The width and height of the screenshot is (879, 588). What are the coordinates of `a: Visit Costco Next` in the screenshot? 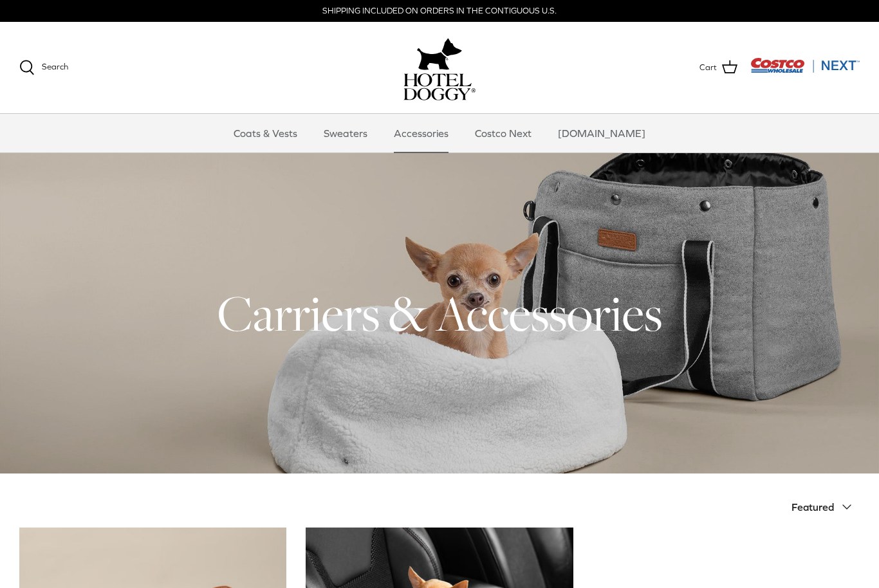 It's located at (805, 70).